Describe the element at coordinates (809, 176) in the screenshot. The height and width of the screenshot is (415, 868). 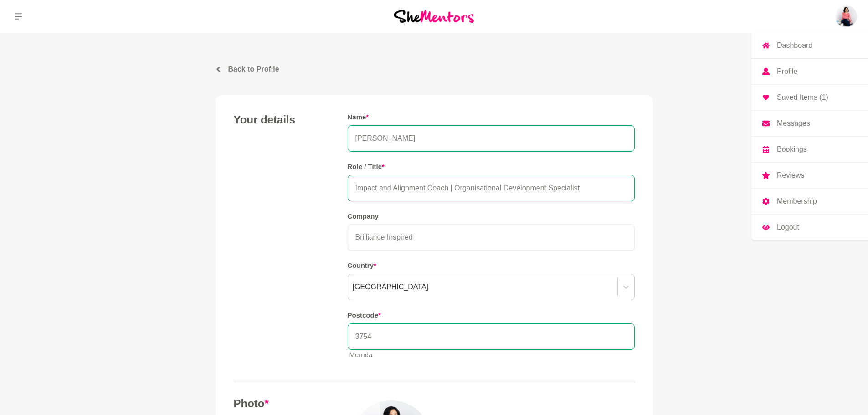
I see `a: Reviews` at that location.